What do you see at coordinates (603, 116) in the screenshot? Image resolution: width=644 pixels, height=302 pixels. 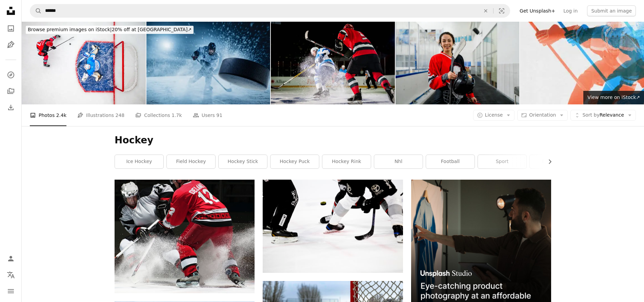 I see `button: Sort byRelevance` at bounding box center [603, 116].